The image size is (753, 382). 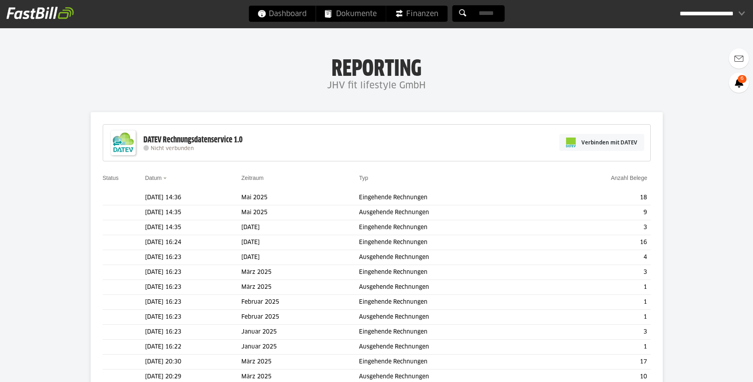 I want to click on span: 6, so click(x=743, y=79).